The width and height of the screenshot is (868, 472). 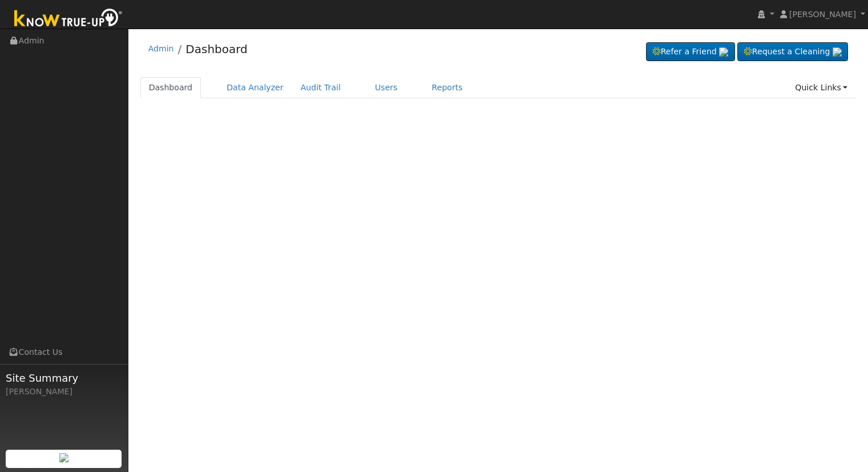 I want to click on a: Audit Trail, so click(x=321, y=87).